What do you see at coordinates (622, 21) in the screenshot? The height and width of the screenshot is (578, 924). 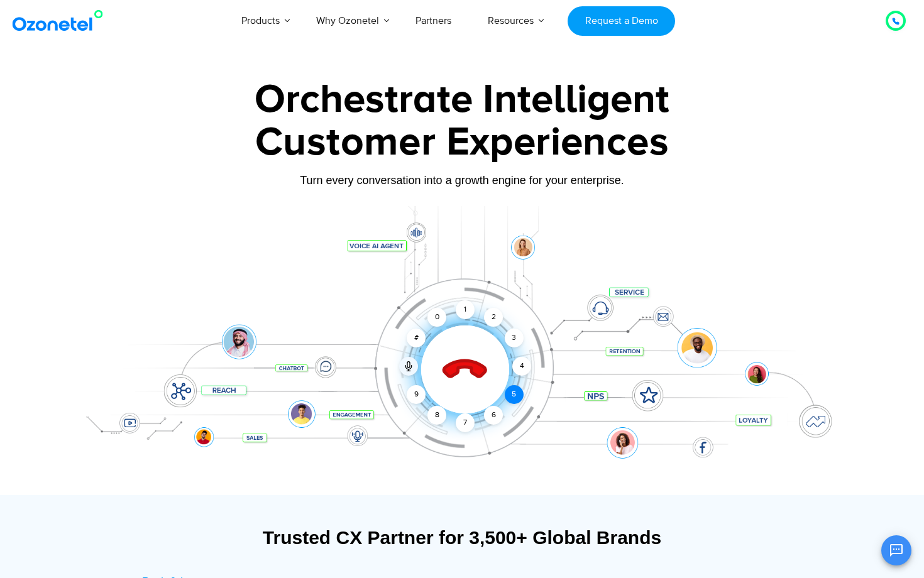 I see `a: Request a Demo` at bounding box center [622, 21].